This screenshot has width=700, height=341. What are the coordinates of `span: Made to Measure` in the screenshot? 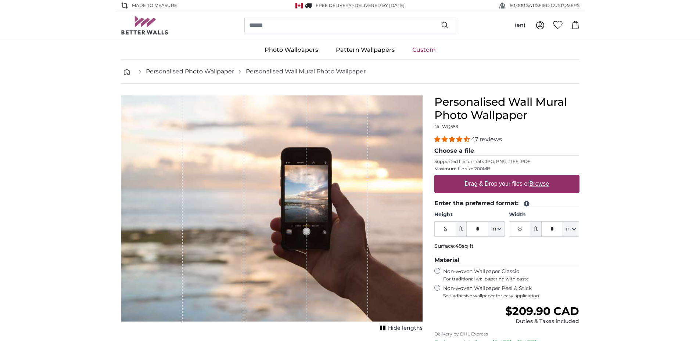 It's located at (154, 6).